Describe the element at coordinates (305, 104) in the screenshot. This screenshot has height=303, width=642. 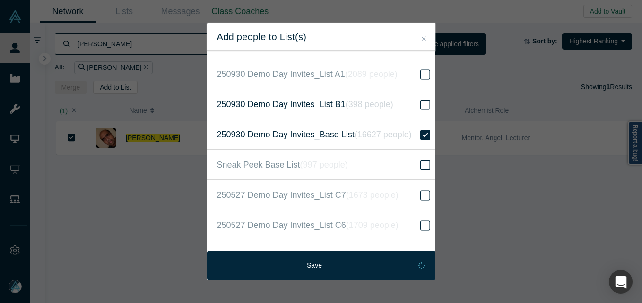
I see `span: 250930 Demo Day Invites_List B1` at that location.